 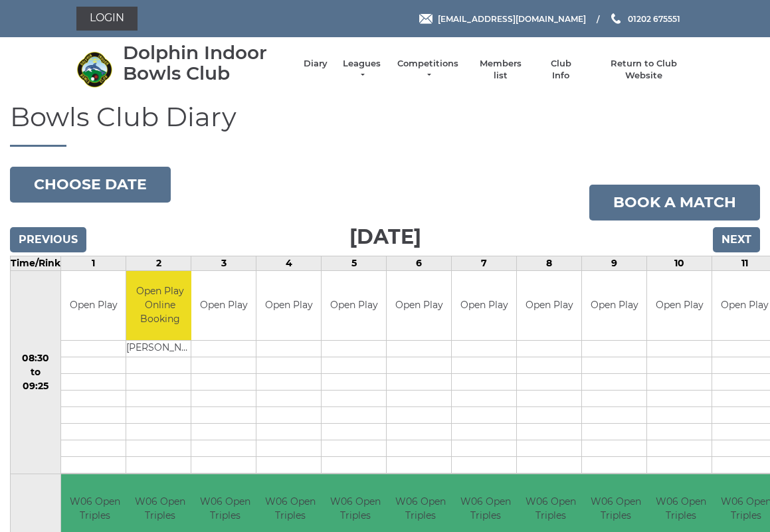 I want to click on a: Book a match, so click(x=674, y=202).